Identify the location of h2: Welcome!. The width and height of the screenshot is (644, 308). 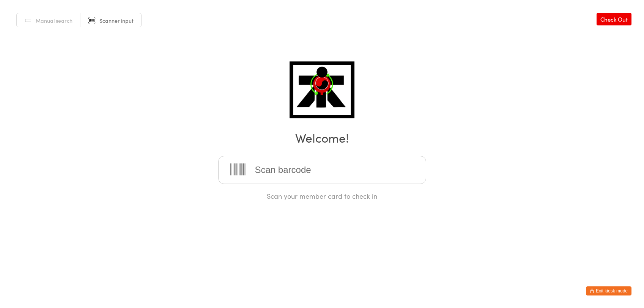
(322, 137).